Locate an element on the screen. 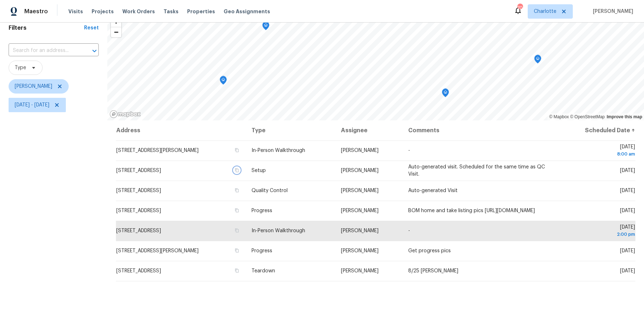 The image size is (644, 315). span: Work Orders is located at coordinates (138, 11).